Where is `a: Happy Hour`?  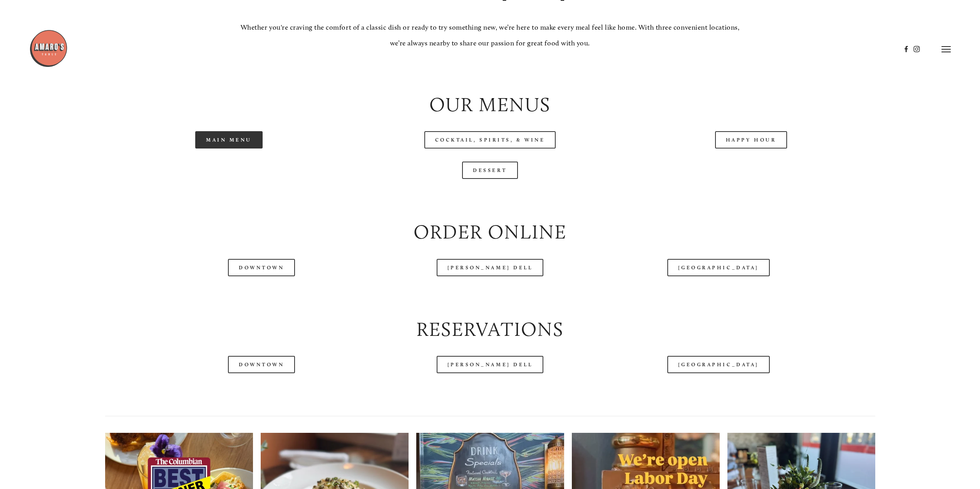 a: Happy Hour is located at coordinates (751, 140).